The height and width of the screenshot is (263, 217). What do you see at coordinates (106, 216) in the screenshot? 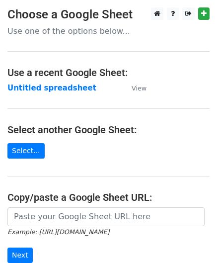
I see `input: Paste your Google Sheet URL here` at bounding box center [106, 216].